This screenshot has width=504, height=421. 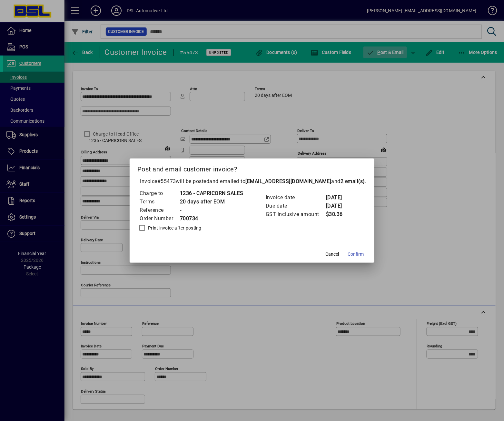 I want to click on span: Confirm, so click(x=356, y=254).